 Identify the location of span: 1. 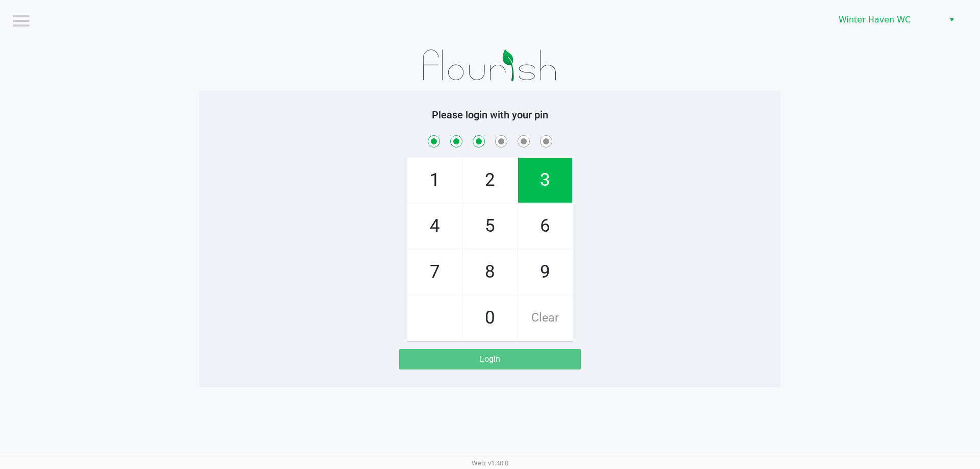
(435, 180).